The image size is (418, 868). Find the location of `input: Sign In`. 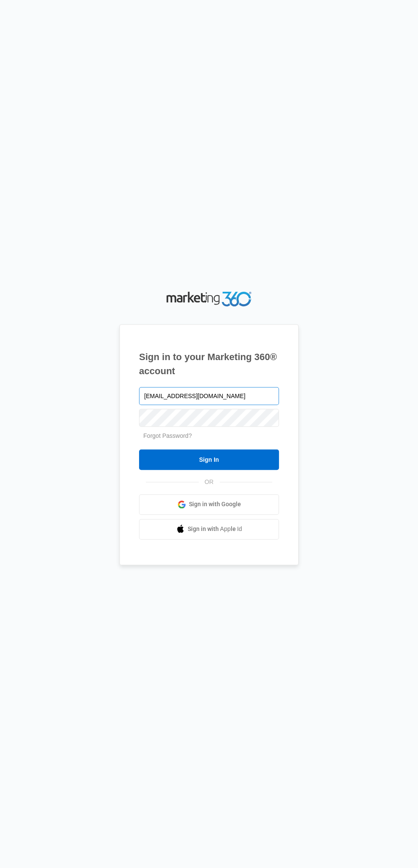

input: Sign In is located at coordinates (209, 459).